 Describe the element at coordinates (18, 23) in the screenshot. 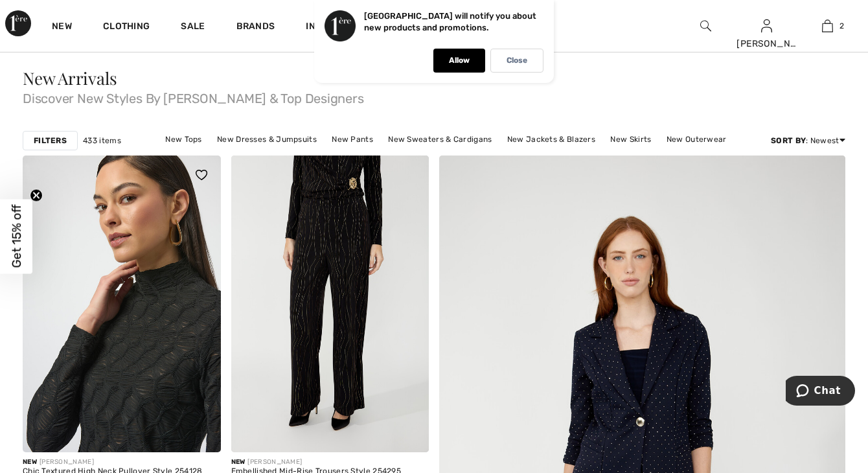

I see `img: 1ère Avenue` at that location.